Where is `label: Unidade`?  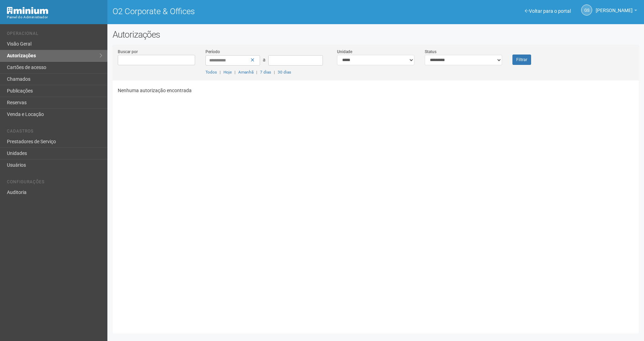
label: Unidade is located at coordinates (344, 52).